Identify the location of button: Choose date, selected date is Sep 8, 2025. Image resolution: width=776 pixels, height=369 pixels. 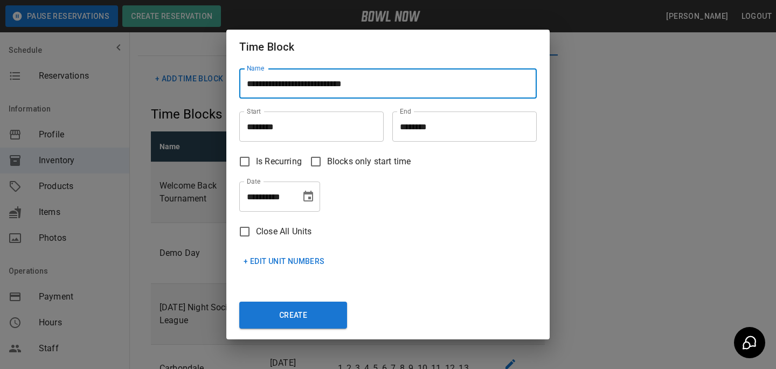
(308, 197).